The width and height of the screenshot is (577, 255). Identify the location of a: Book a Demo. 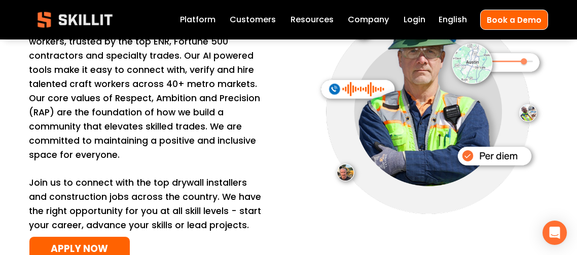
(514, 19).